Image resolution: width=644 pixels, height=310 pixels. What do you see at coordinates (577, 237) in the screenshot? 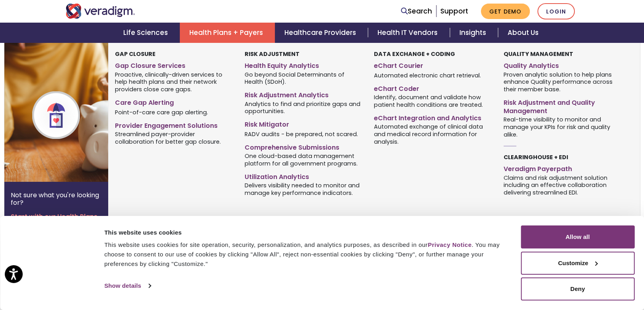
I see `button: Allow all` at bounding box center [577, 237].